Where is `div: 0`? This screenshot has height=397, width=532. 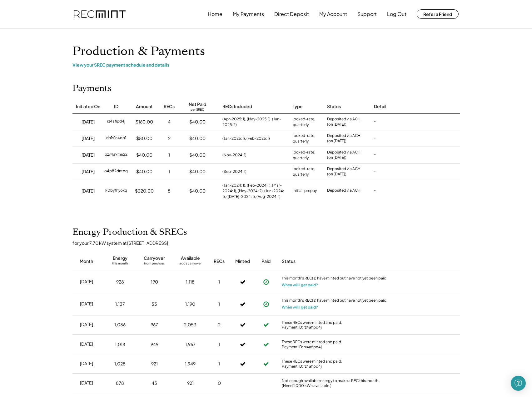
div: 0 is located at coordinates (219, 383).